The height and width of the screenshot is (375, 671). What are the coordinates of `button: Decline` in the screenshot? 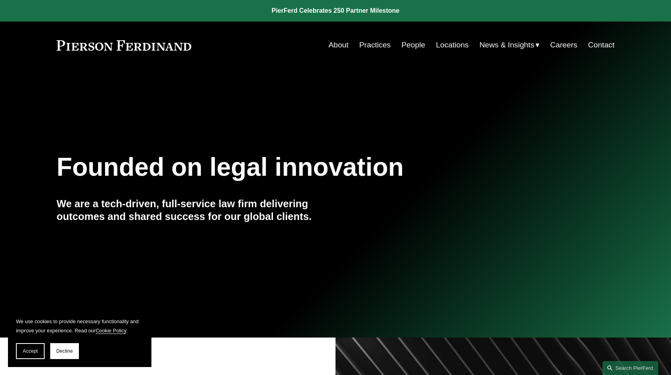 It's located at (65, 351).